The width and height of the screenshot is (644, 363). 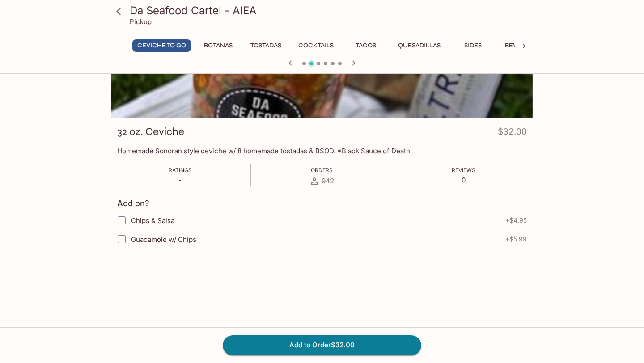 What do you see at coordinates (463, 179) in the screenshot?
I see `p: 0` at bounding box center [463, 179].